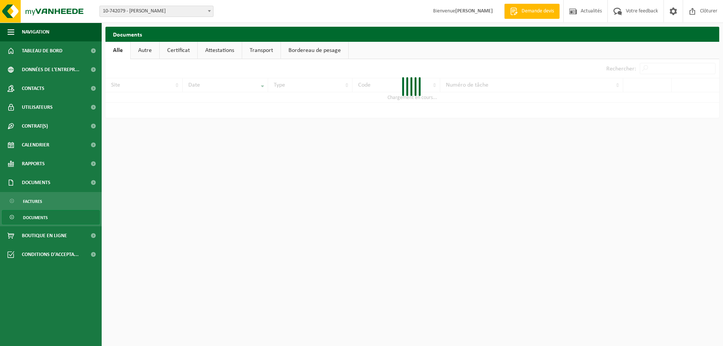  What do you see at coordinates (44, 236) in the screenshot?
I see `span: Boutique en ligne` at bounding box center [44, 236].